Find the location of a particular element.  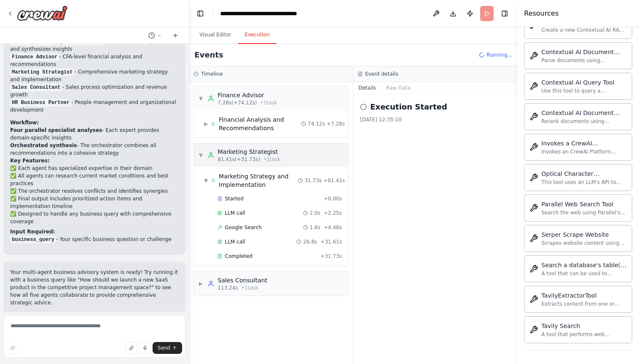

span: 26.8s is located at coordinates (310, 242).